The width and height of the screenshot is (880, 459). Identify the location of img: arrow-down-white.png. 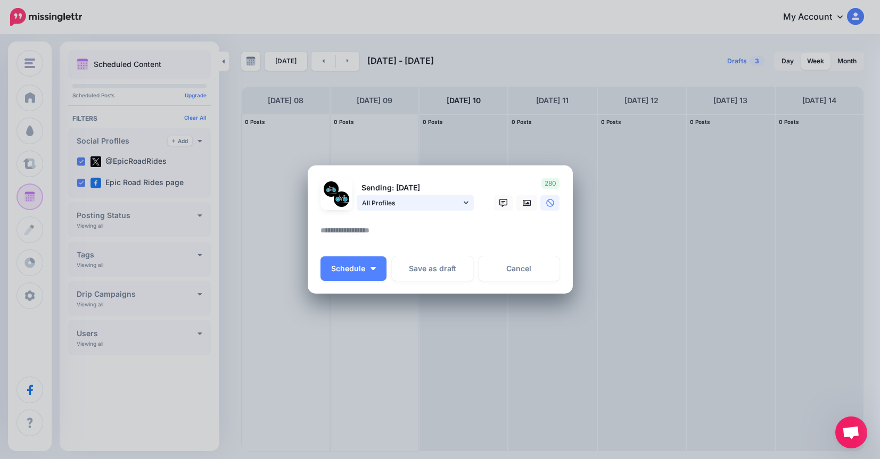
(373, 269).